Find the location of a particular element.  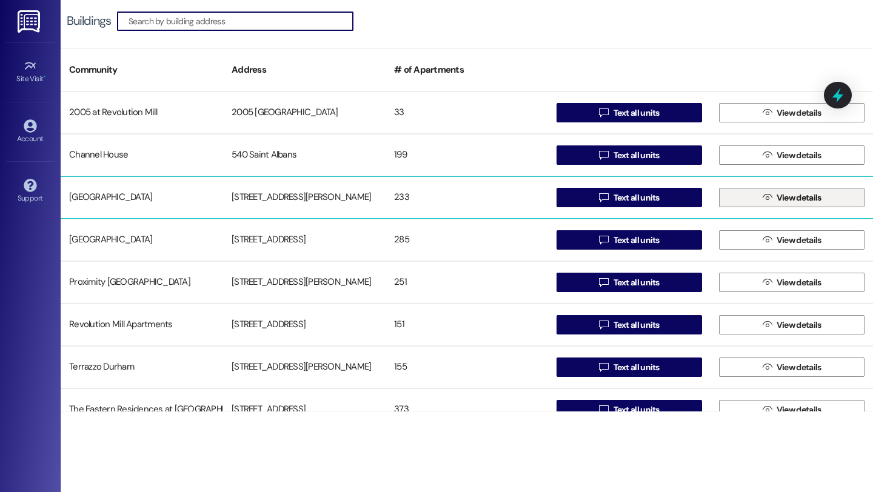

a: Support is located at coordinates (30, 192).